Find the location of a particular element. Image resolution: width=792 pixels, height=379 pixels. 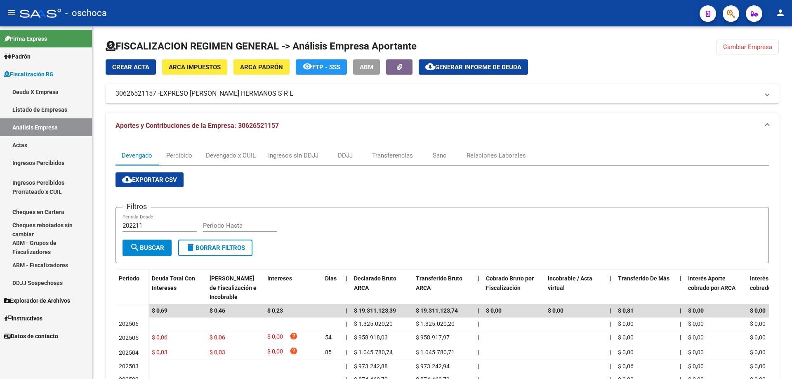

button: ARCA Impuestos is located at coordinates (195, 67).